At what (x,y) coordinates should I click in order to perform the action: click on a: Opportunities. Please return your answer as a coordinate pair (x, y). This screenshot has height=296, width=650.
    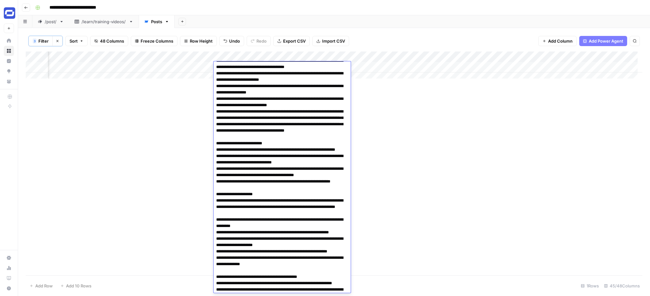
    Looking at the image, I should click on (9, 71).